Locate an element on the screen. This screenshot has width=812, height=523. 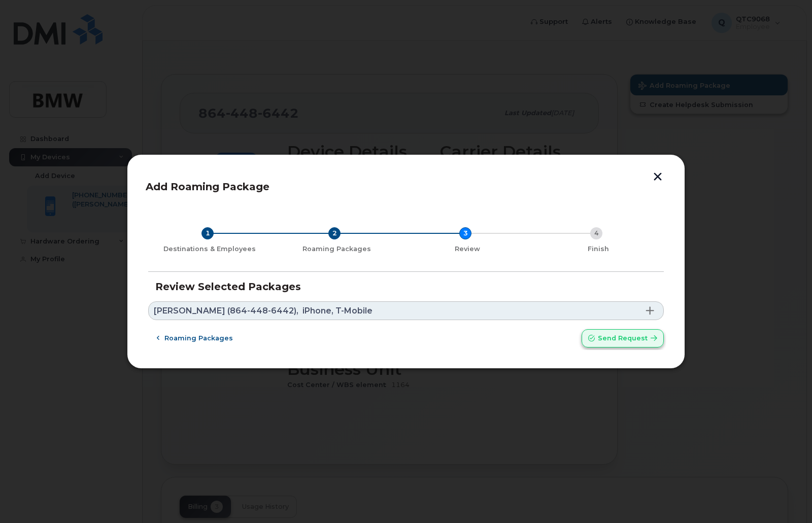
span: Send request is located at coordinates (622, 338).